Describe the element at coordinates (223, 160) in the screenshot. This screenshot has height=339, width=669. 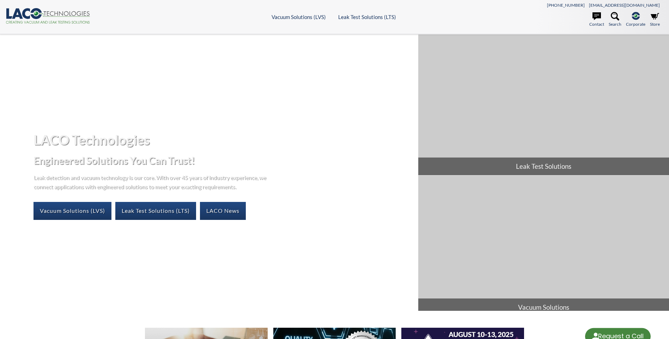
I see `h2: Engineered Solutions You Can Trust!` at that location.